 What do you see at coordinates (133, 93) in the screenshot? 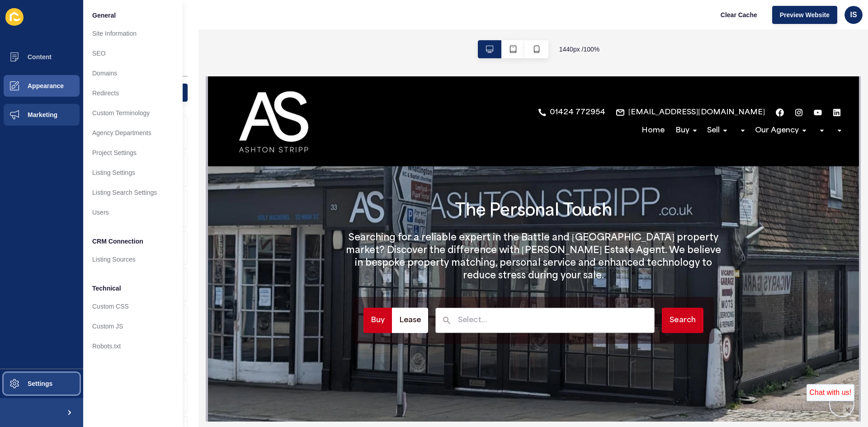
I see `a: Redirects` at bounding box center [133, 93].